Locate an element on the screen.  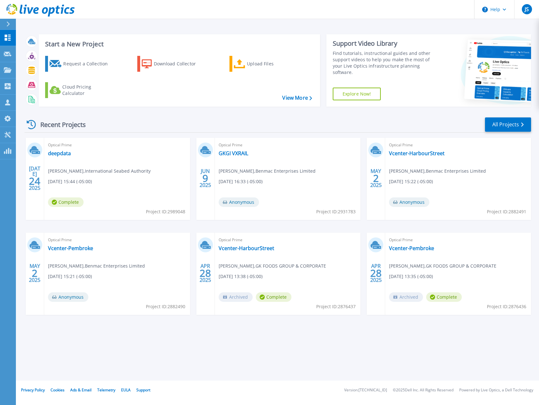
a: Request a Collection is located at coordinates (80, 64).